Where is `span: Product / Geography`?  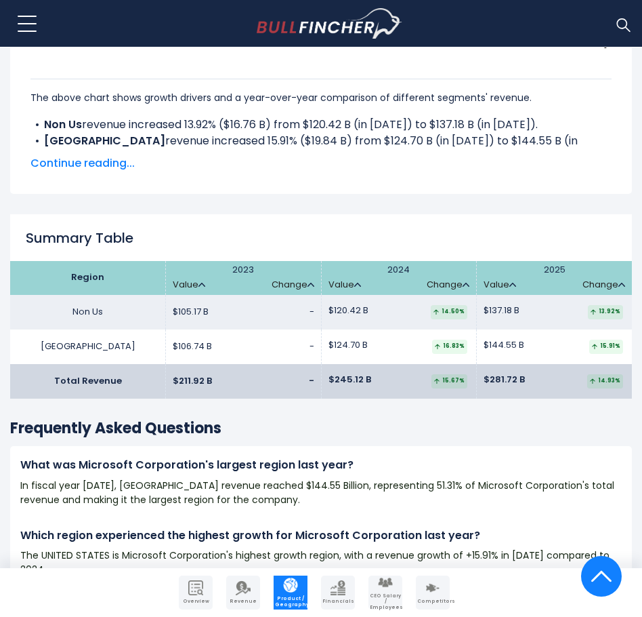 span: Product / Geography is located at coordinates (291, 601).